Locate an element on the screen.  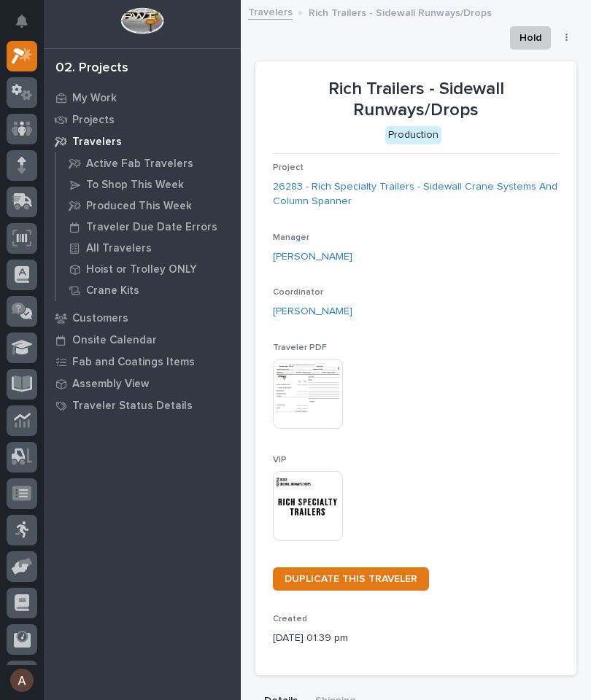
p: Active Fab Travelers is located at coordinates (139, 164).